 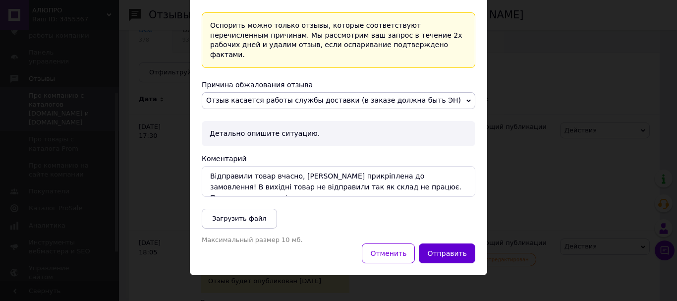 I want to click on button: Загрузить файл, so click(x=240, y=219).